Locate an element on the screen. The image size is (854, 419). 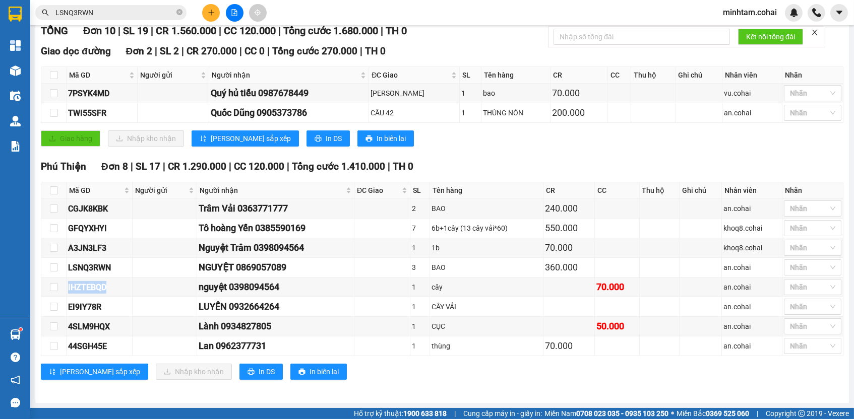
td: 44SGH45E is located at coordinates (99, 346).